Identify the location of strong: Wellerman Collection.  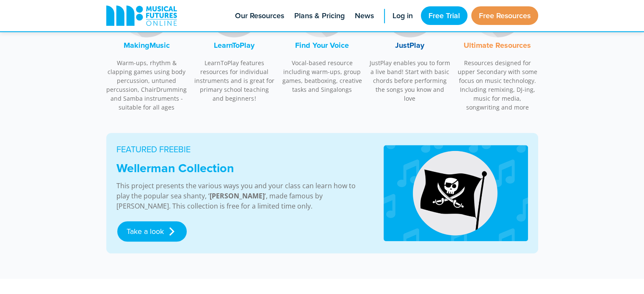
(175, 168).